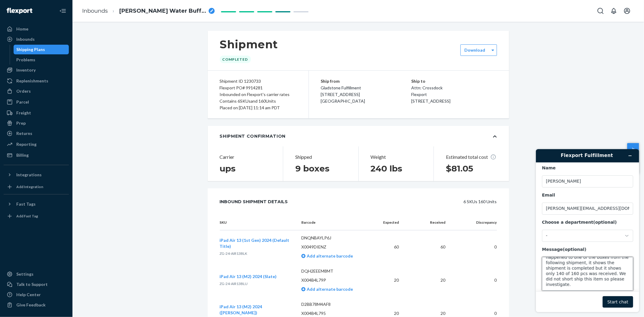 This screenshot has width=644, height=317. Describe the element at coordinates (36, 102) in the screenshot. I see `a: Parcel` at that location.